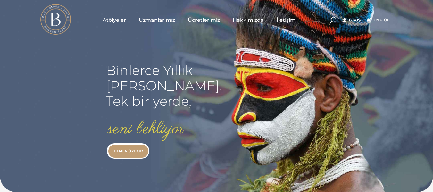 This screenshot has height=192, width=433. What do you see at coordinates (378, 20) in the screenshot?
I see `a: Üye Ol` at bounding box center [378, 20].